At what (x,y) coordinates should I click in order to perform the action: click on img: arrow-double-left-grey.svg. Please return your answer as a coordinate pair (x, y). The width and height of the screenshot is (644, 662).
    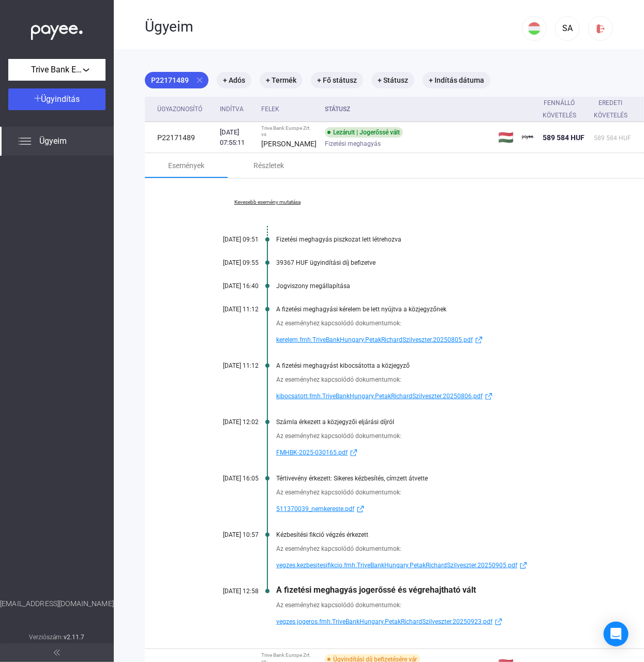
    Looking at the image, I should click on (57, 653).